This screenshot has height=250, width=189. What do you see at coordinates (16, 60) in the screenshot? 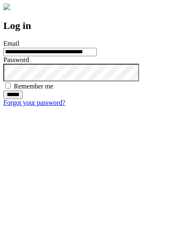
I see `label: Password` at bounding box center [16, 60].